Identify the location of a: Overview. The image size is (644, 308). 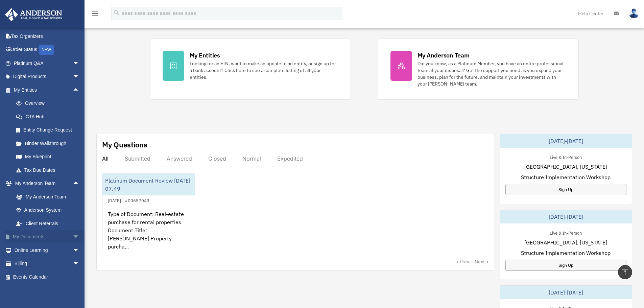
(49, 104).